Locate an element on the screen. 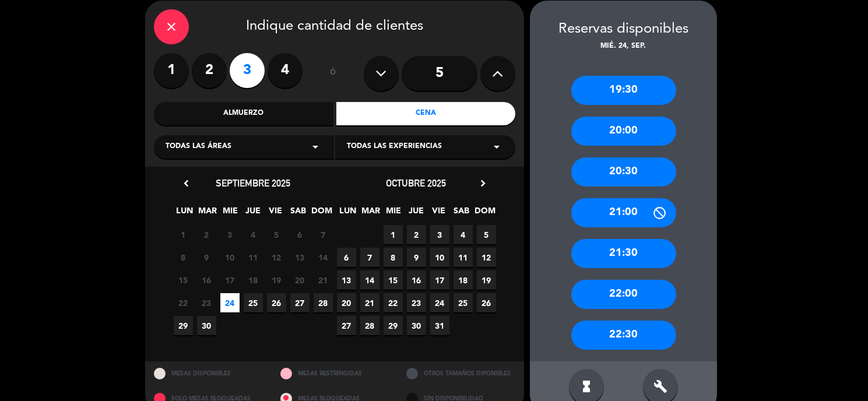 Image resolution: width=868 pixels, height=401 pixels. span: octubre 2025 is located at coordinates (416, 183).